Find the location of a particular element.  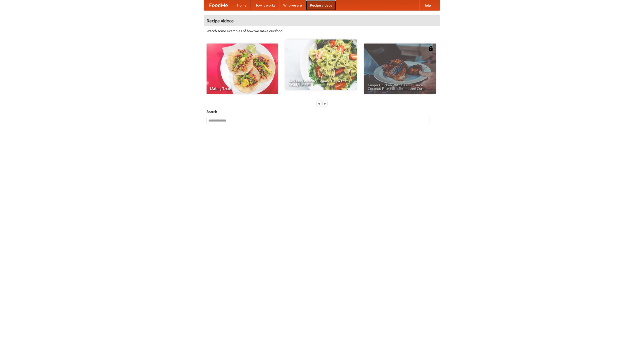

span: An Easy, Summery Tomato Pasta That's Ready for Fall is located at coordinates (321, 83).